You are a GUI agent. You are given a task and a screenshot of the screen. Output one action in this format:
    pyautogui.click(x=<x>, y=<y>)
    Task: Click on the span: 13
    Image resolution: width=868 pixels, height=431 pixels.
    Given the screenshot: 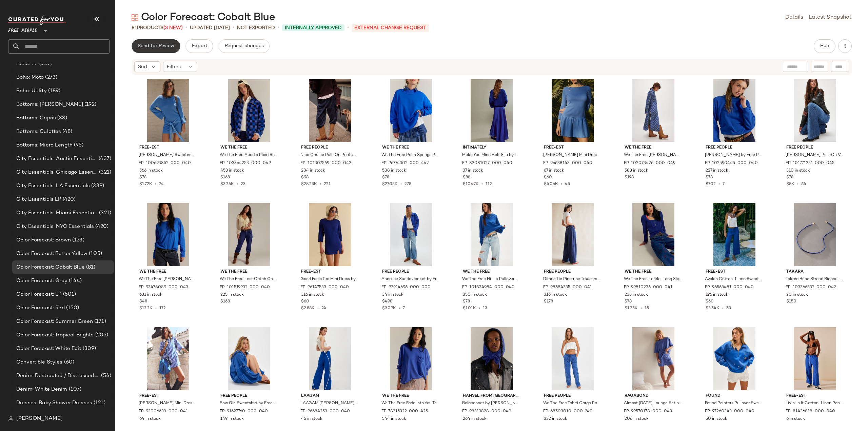 What is the action you would take?
    pyautogui.click(x=485, y=308)
    